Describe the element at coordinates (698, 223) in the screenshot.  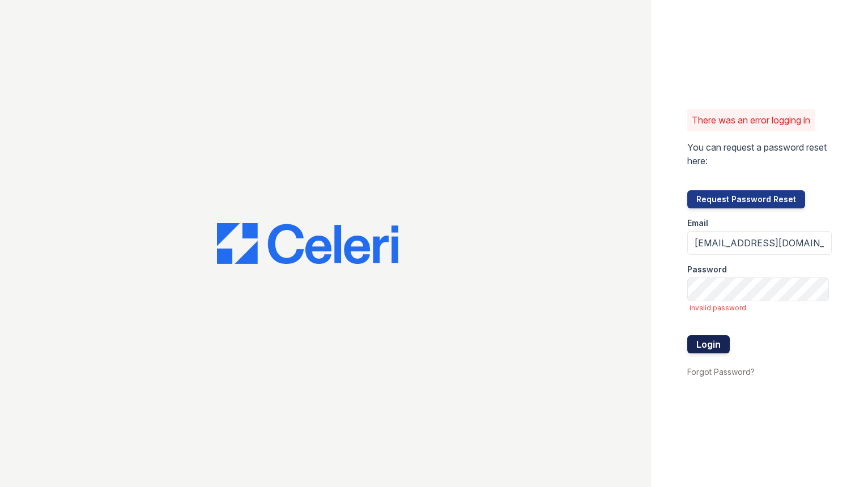
I see `label: Email` at that location.